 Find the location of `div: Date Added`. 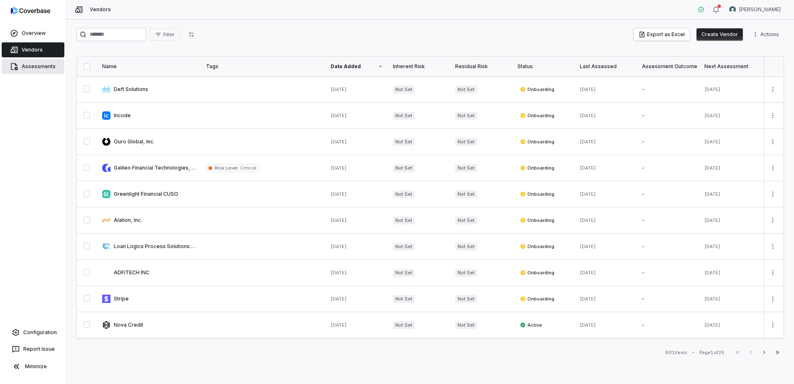

div: Date Added is located at coordinates (357, 66).